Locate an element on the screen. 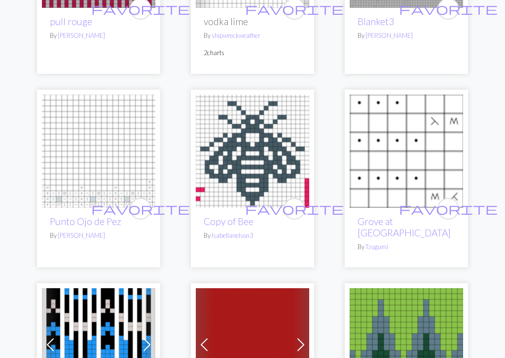 This screenshot has width=505, height=358. a: Tzugumi is located at coordinates (377, 247).